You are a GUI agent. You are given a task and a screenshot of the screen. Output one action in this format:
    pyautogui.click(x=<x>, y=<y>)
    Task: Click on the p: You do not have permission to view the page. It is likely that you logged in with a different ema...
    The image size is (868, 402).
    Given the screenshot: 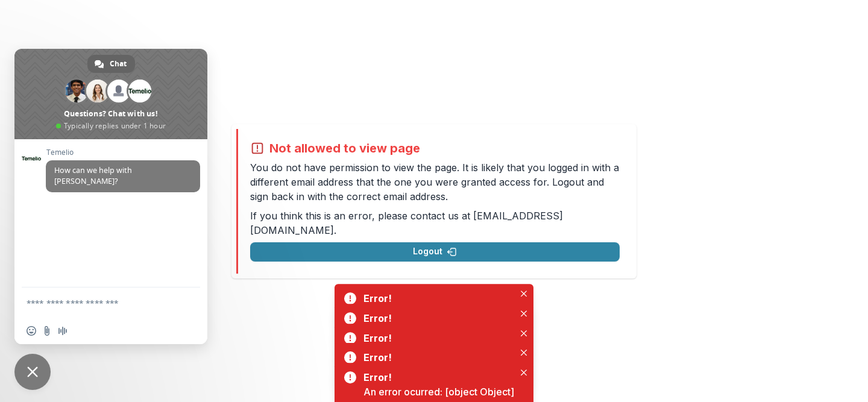 What is the action you would take?
    pyautogui.click(x=434, y=182)
    